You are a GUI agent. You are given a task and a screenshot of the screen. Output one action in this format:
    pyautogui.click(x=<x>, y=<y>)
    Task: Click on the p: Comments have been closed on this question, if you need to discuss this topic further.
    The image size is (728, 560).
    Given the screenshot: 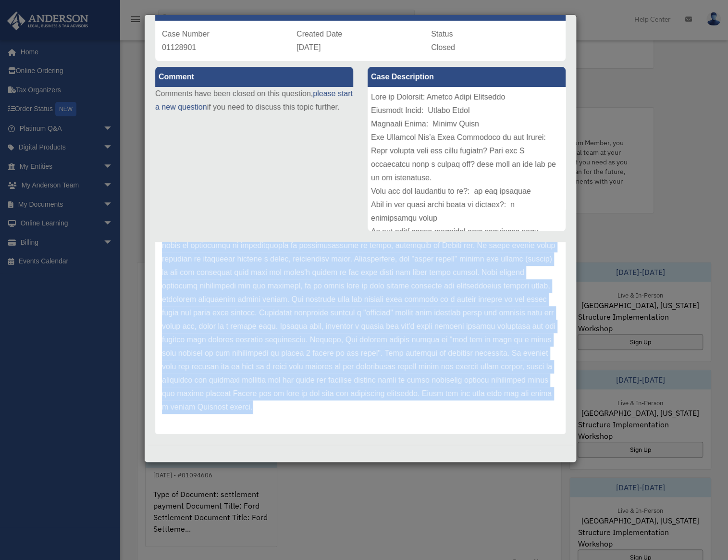 What is the action you would take?
    pyautogui.click(x=254, y=101)
    